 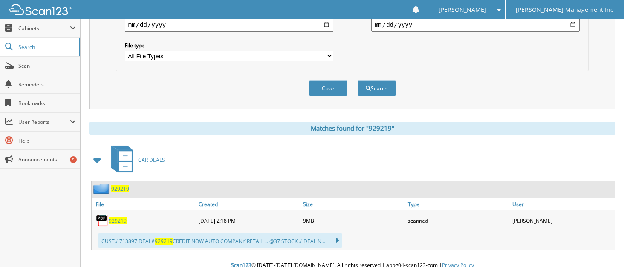 I want to click on span: Help, so click(x=47, y=141).